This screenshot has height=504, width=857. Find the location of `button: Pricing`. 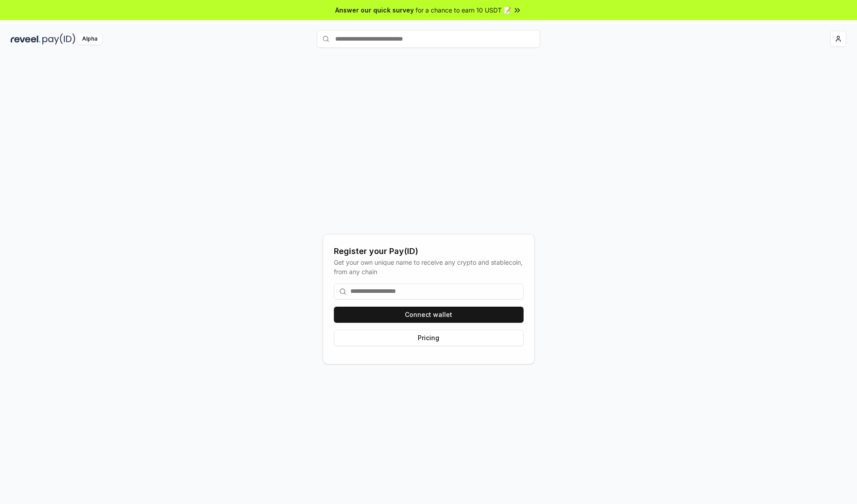

button: Pricing is located at coordinates (428, 338).